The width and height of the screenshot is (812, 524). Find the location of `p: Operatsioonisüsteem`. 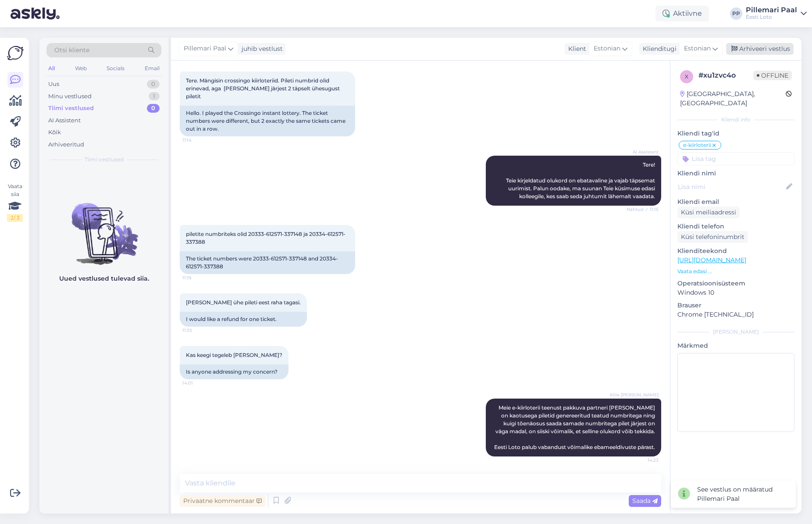

p: Operatsioonisüsteem is located at coordinates (736, 284).